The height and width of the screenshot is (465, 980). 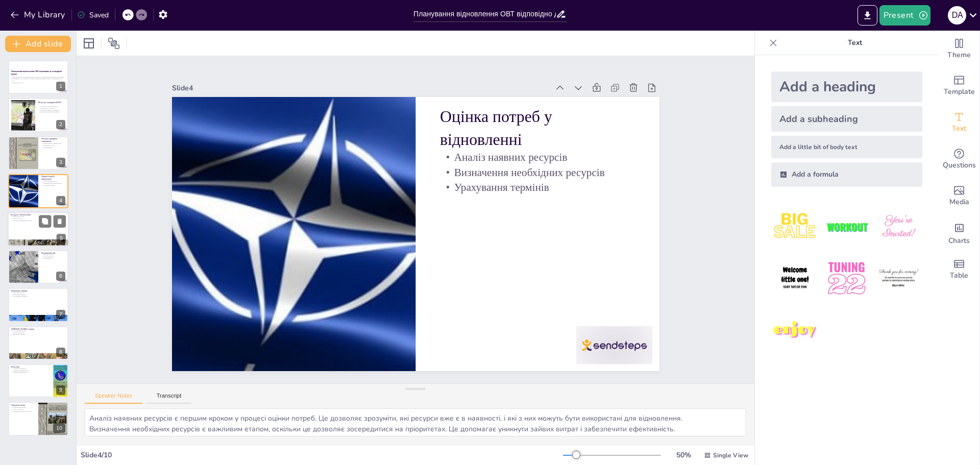 What do you see at coordinates (905, 16) in the screenshot?
I see `button: Present` at bounding box center [905, 16].